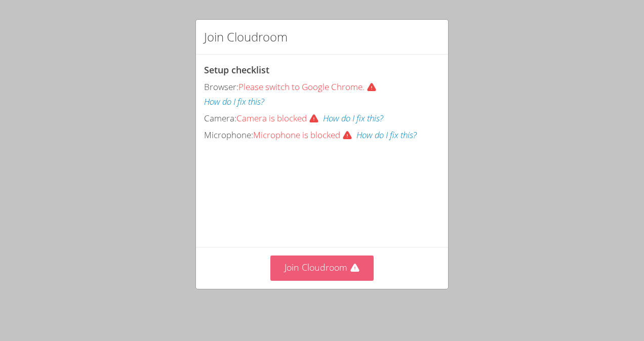  I want to click on span: Microphone:, so click(229, 135).